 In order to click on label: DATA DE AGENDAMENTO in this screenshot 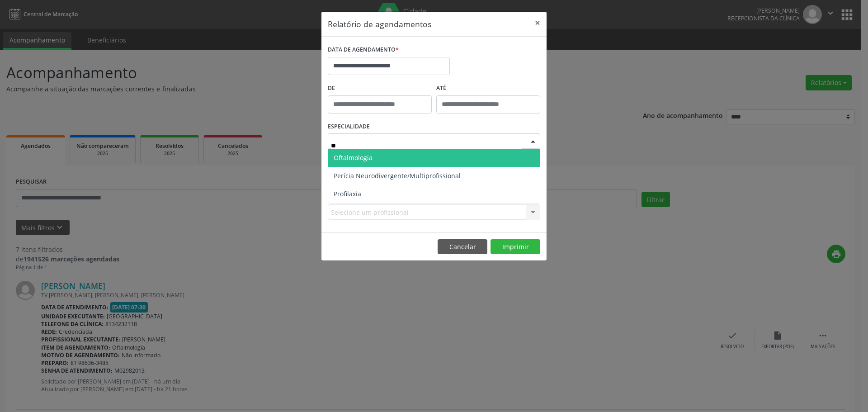, I will do `click(363, 50)`.